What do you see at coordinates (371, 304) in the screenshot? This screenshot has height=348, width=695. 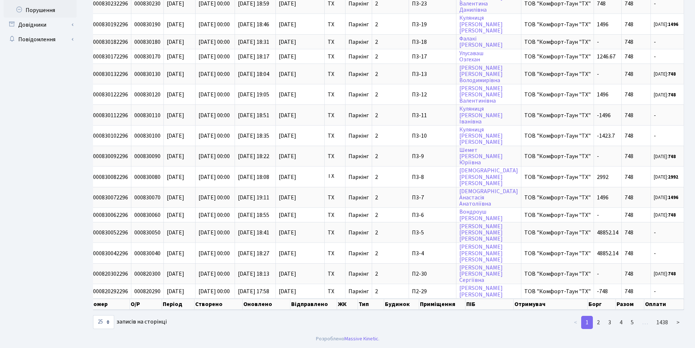 I see `th: Тип` at bounding box center [371, 304].